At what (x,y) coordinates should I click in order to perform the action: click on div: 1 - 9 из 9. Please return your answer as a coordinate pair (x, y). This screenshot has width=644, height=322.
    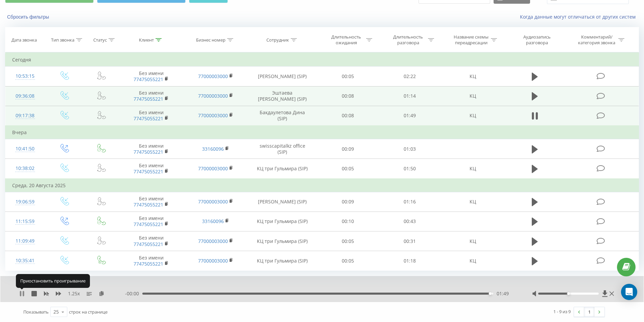
    Looking at the image, I should click on (562, 312).